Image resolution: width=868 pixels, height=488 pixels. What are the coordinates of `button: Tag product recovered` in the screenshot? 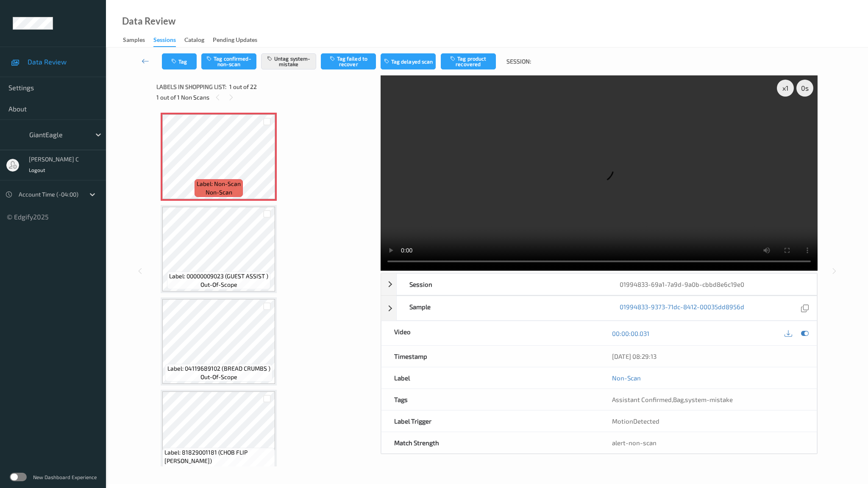 It's located at (469, 61).